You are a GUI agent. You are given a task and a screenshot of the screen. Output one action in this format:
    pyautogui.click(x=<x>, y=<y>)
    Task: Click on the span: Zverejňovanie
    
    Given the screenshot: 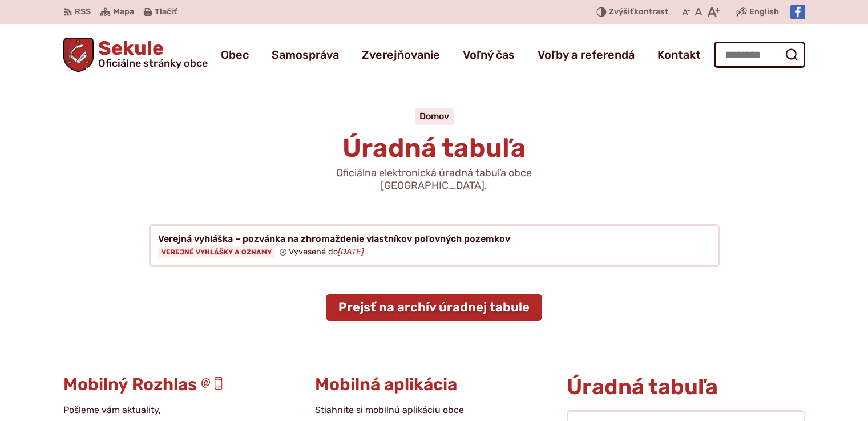 What is the action you would take?
    pyautogui.click(x=401, y=55)
    